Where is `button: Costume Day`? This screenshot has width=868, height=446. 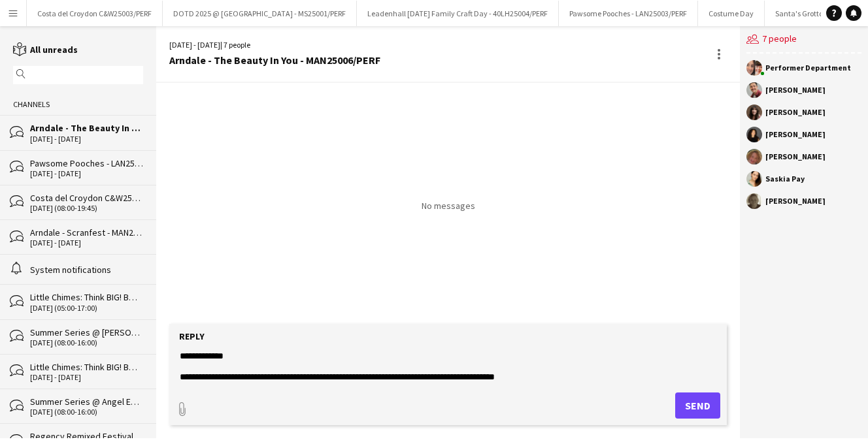 button: Costume Day is located at coordinates (731, 13).